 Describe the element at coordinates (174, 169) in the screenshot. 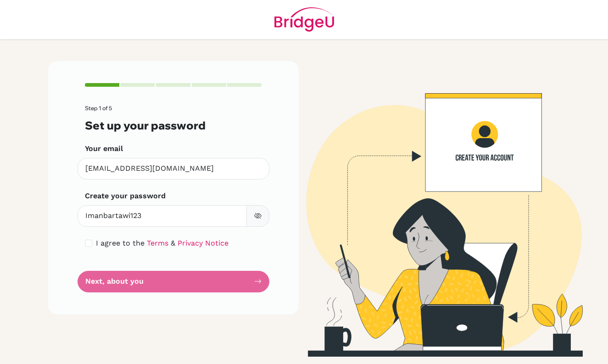

I see `input: Insert your email*` at that location.